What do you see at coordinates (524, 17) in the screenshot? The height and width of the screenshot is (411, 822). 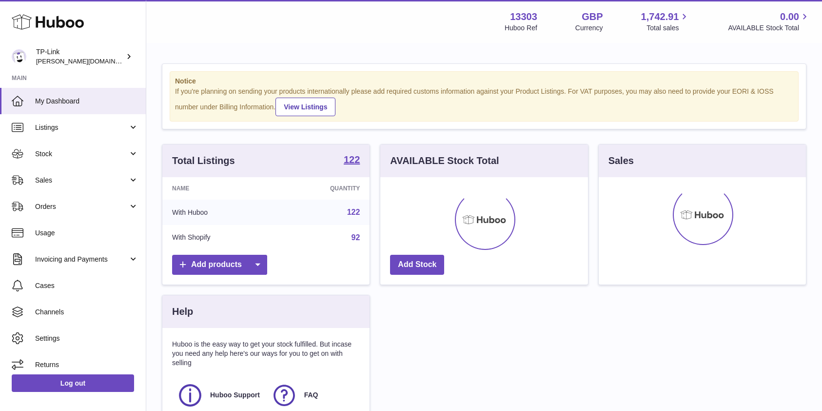 I see `strong: 13303` at bounding box center [524, 17].